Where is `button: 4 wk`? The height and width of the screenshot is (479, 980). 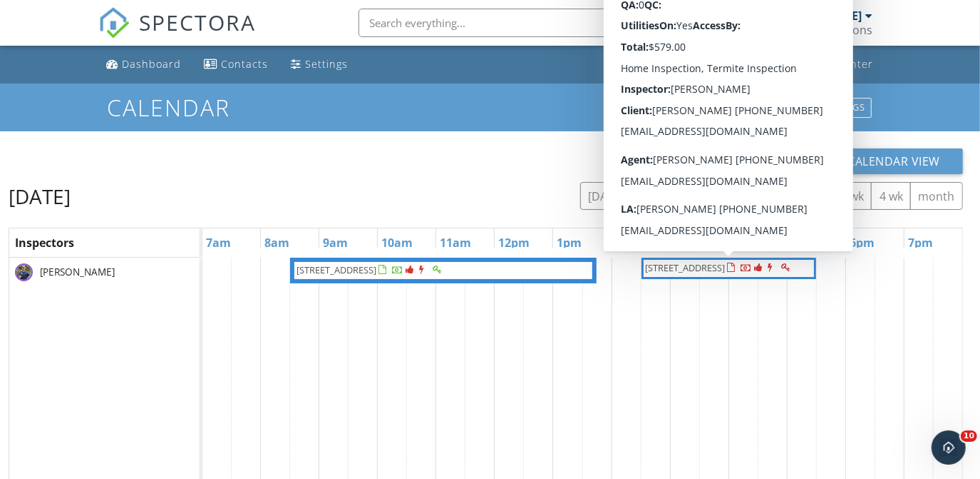 button: 4 wk is located at coordinates (891, 196).